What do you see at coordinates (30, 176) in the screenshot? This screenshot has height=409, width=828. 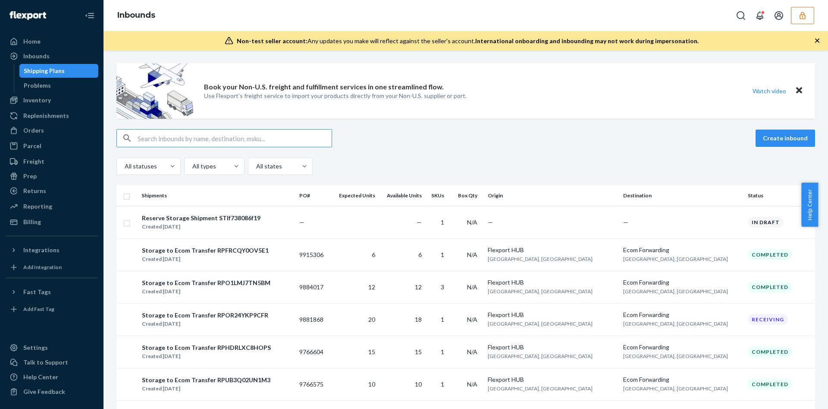 I see `div: Prep` at bounding box center [30, 176].